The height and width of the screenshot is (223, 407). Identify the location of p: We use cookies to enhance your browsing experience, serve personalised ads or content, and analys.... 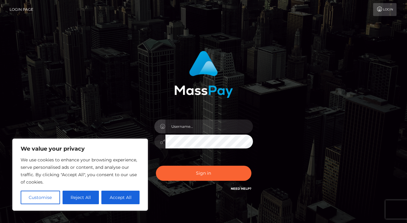
(80, 171).